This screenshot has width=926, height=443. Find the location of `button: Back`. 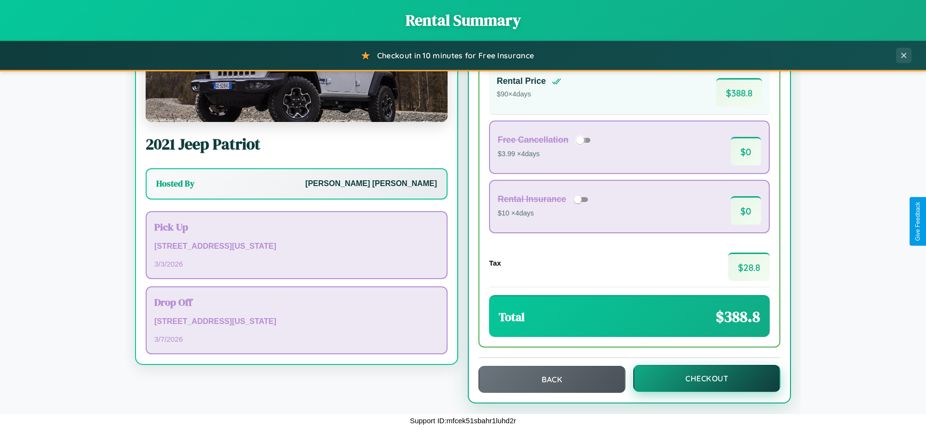

button: Back is located at coordinates (552, 380).